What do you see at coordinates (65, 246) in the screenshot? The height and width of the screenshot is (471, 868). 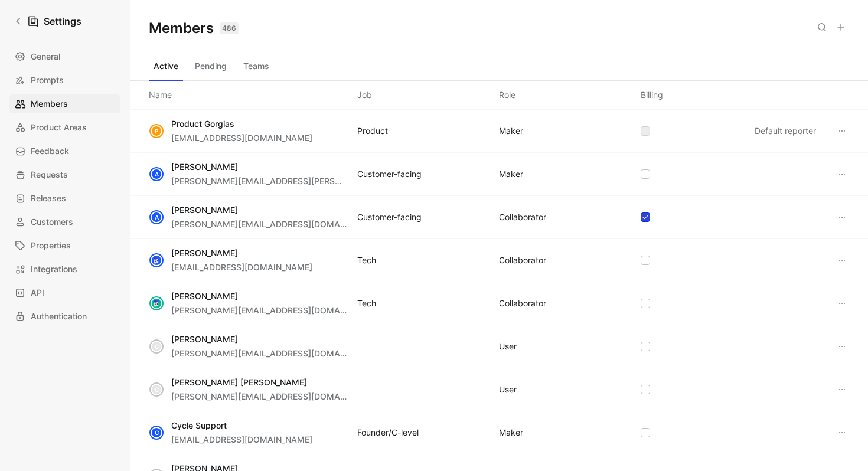 I see `a: Properties` at bounding box center [65, 246].